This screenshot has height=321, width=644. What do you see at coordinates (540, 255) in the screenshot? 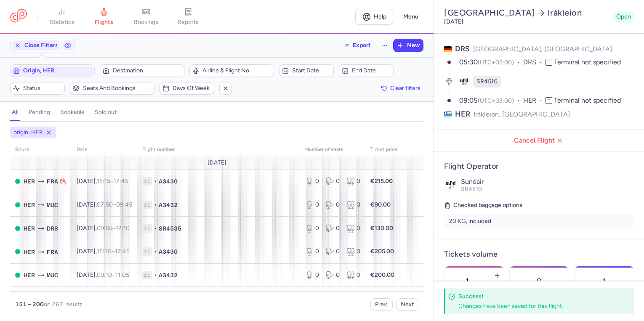
I see `h4: Tickets volume` at bounding box center [540, 255].